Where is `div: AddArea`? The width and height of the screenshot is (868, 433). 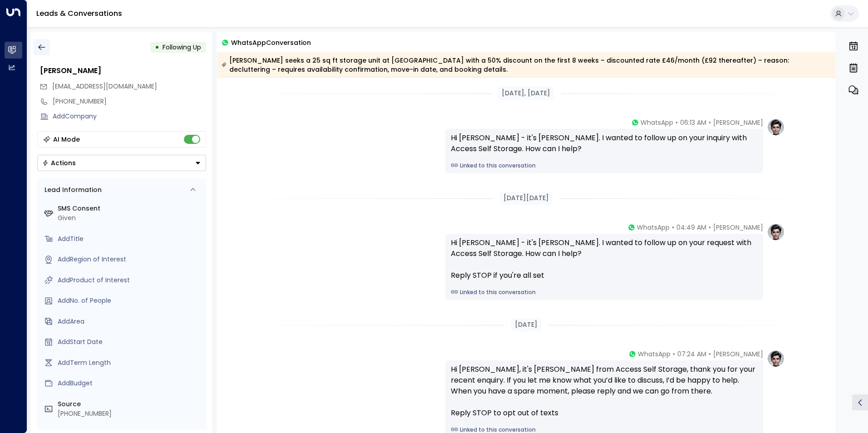
div: AddArea is located at coordinates (130, 321).